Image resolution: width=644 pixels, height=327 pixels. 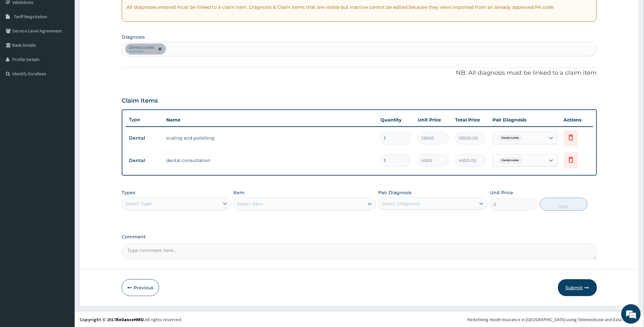 I want to click on strong: Copyright © 2017 ., so click(x=112, y=319).